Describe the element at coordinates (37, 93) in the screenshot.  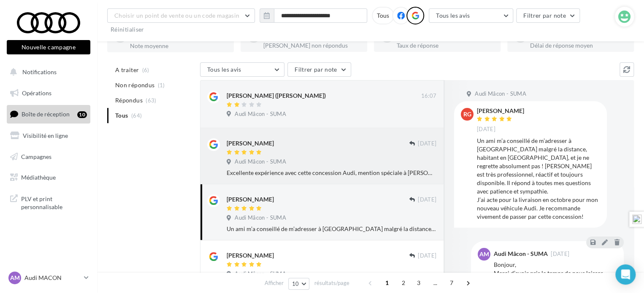
I see `span: Opérations` at that location.